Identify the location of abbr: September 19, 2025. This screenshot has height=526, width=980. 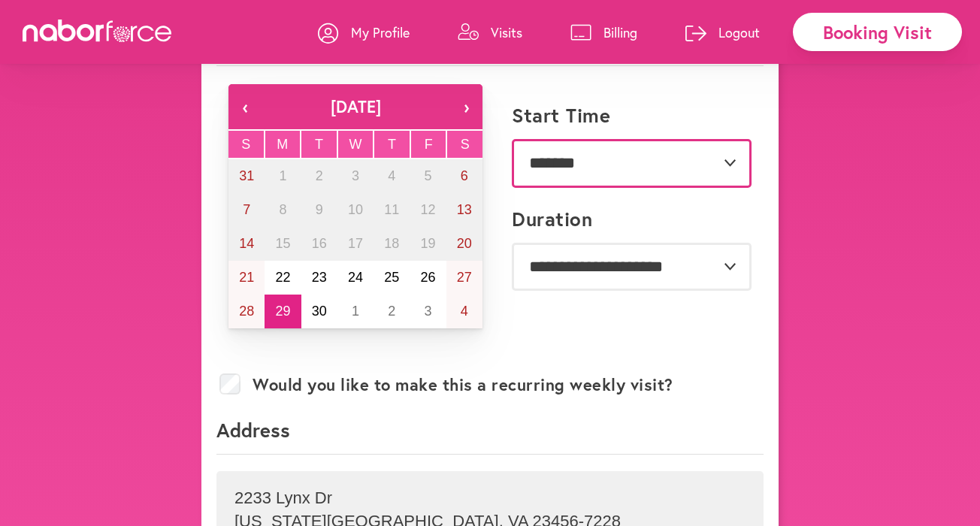
(428, 243).